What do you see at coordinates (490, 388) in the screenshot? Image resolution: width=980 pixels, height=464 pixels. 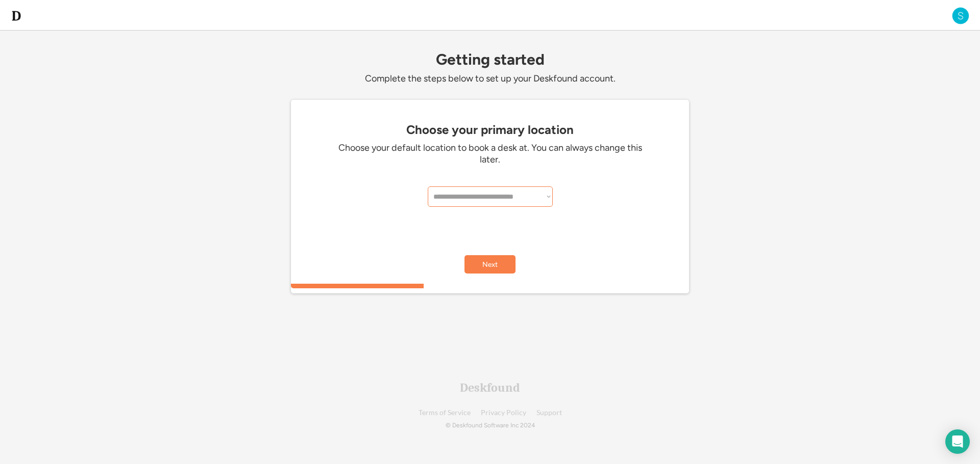 I see `div: Deskfound` at bounding box center [490, 388].